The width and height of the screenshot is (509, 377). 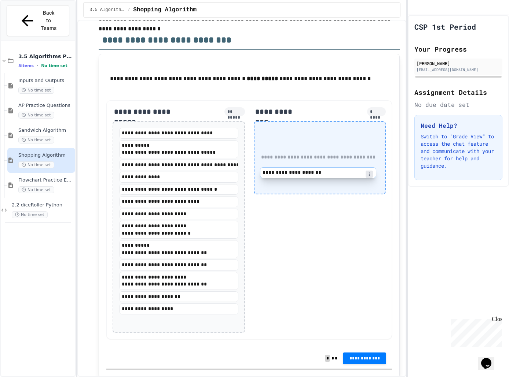 What do you see at coordinates (46, 106) in the screenshot?
I see `span: AP Practice Questions` at bounding box center [46, 106].